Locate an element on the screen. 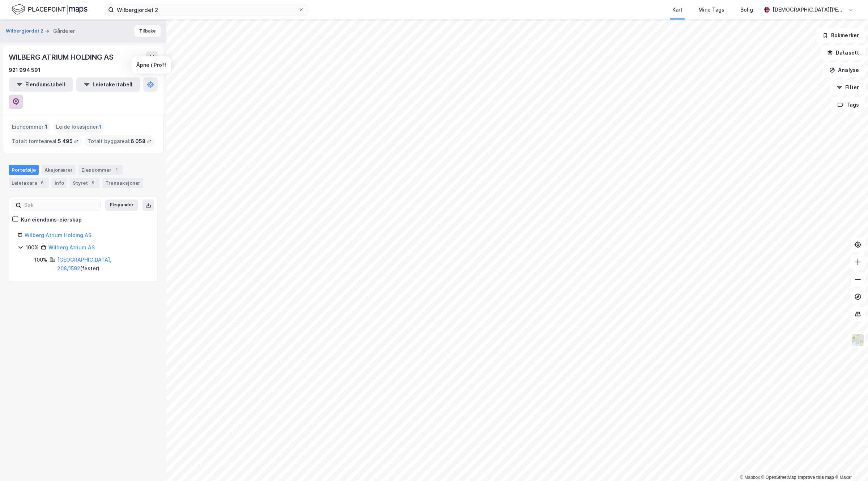  input: Søk is located at coordinates (60, 205).